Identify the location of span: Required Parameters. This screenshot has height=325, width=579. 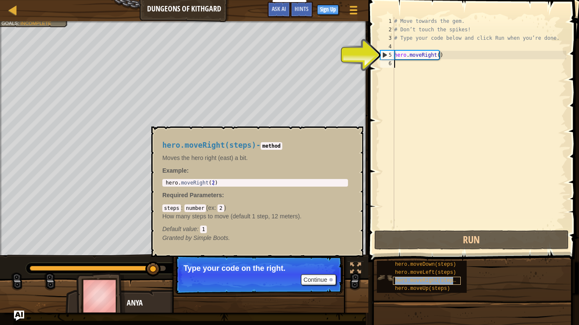
(192, 195).